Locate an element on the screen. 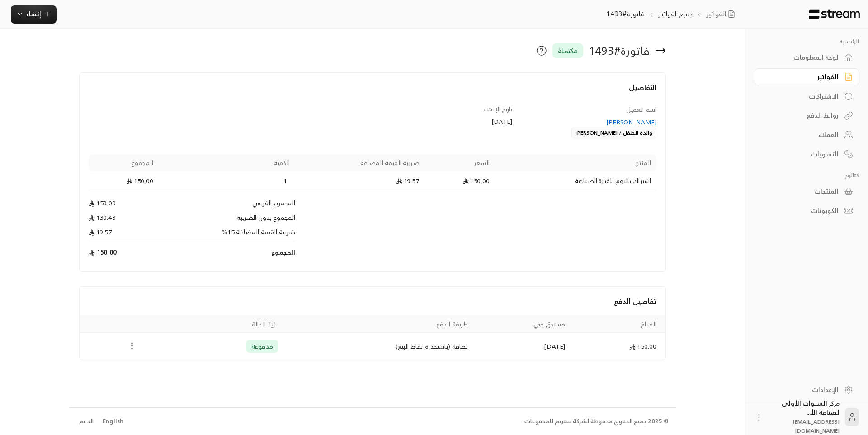 This screenshot has width=868, height=435. a: العملاء is located at coordinates (807, 135).